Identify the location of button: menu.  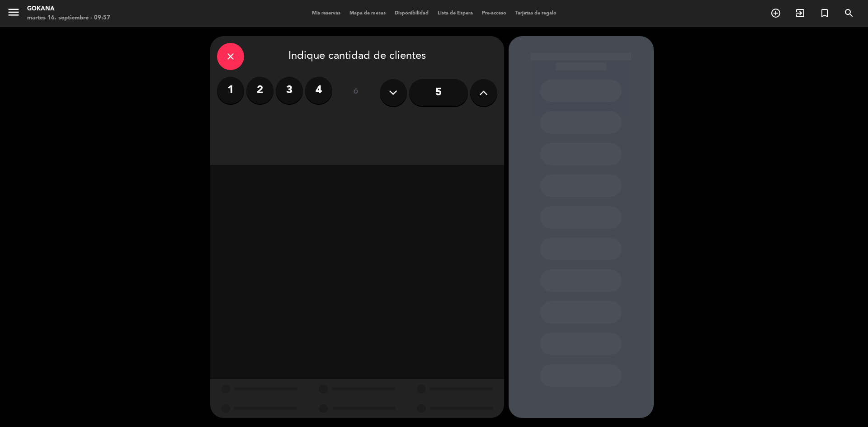
(14, 14).